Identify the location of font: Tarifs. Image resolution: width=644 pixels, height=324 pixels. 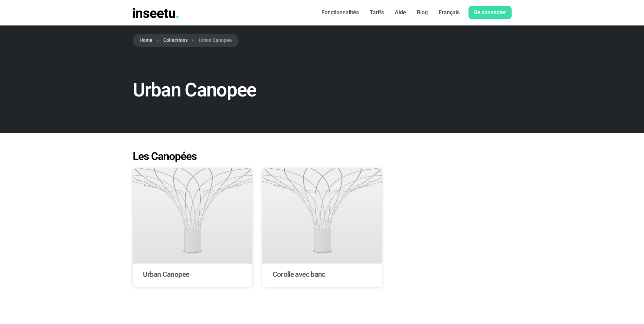
(377, 12).